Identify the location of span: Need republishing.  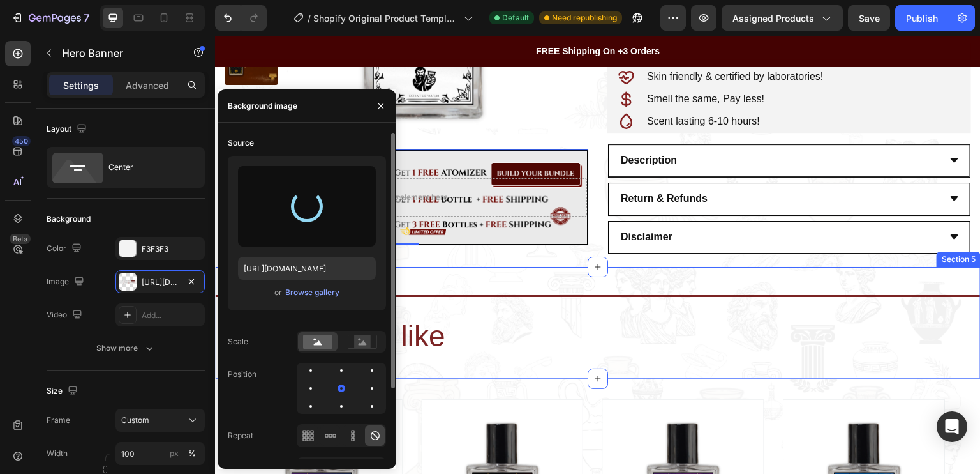
(584, 18).